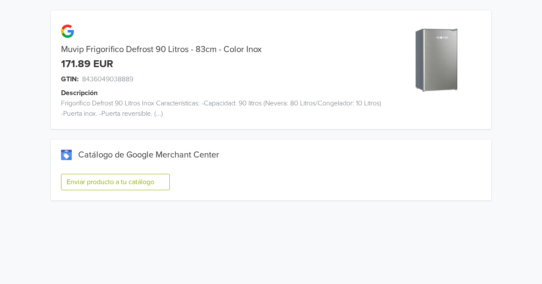  I want to click on div: Muvip Frigorifico Defrost 90 Litros - 83cm - Color Inox, so click(216, 49).